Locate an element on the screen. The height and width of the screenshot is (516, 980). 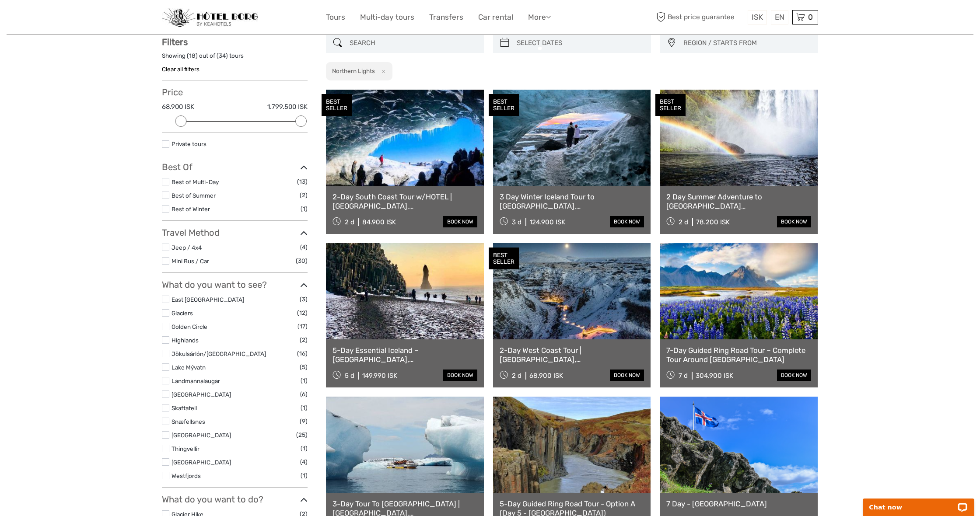
div: 84.900 ISK is located at coordinates (379, 222).